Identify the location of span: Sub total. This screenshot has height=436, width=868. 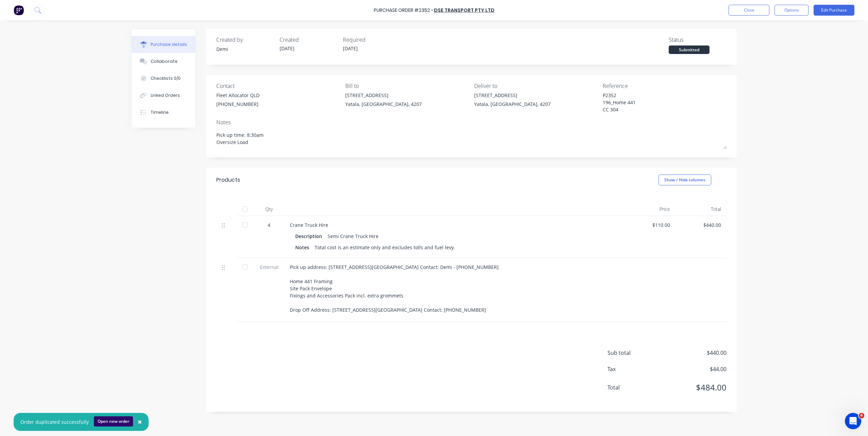
(633, 353).